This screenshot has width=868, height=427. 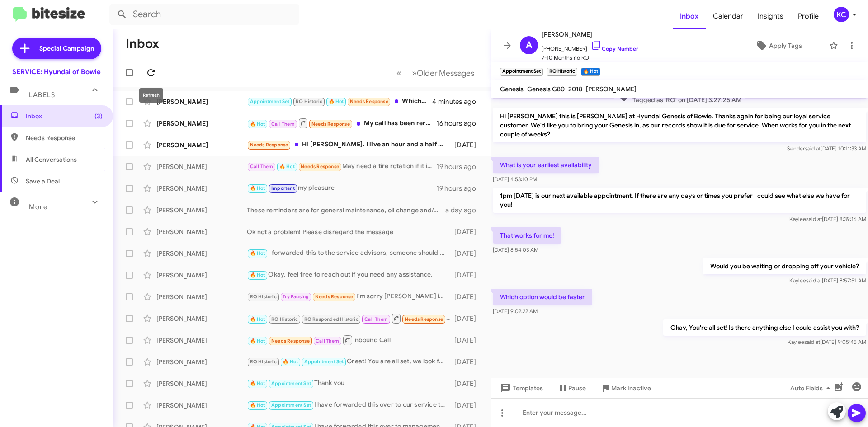 I want to click on div: 4 minutes ago, so click(x=458, y=102).